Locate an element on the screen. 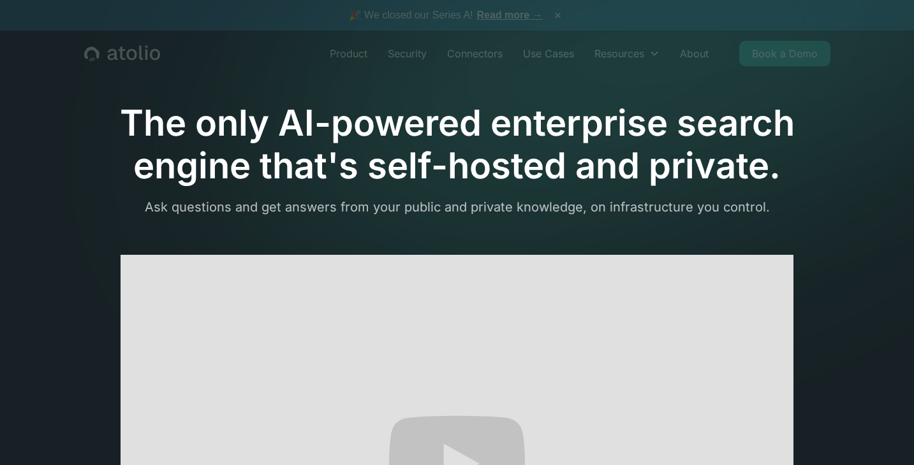  a: Book a Demo is located at coordinates (784, 54).